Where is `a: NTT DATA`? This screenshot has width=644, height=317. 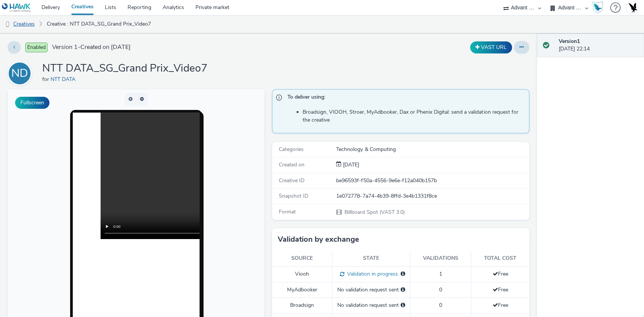
a: NTT DATA is located at coordinates (65, 79).